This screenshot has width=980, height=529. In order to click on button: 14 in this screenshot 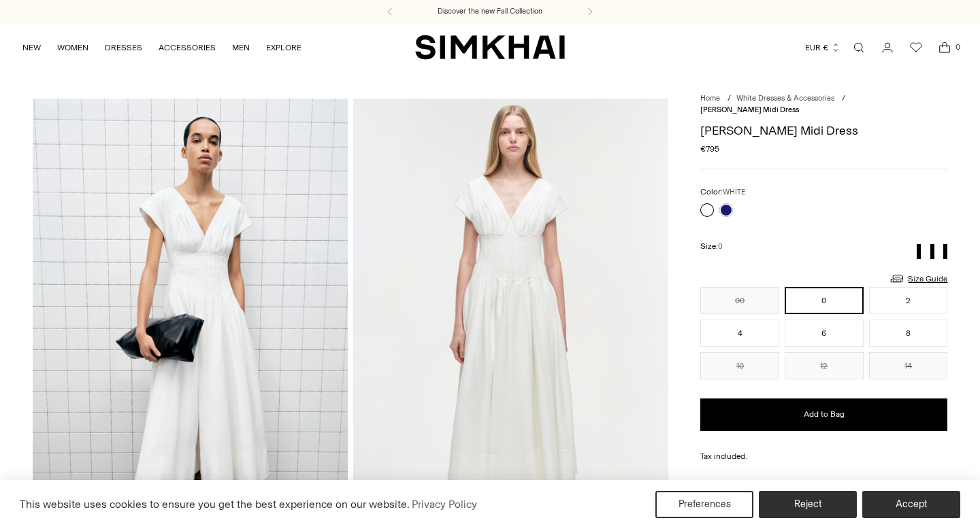, I will do `click(909, 366)`.